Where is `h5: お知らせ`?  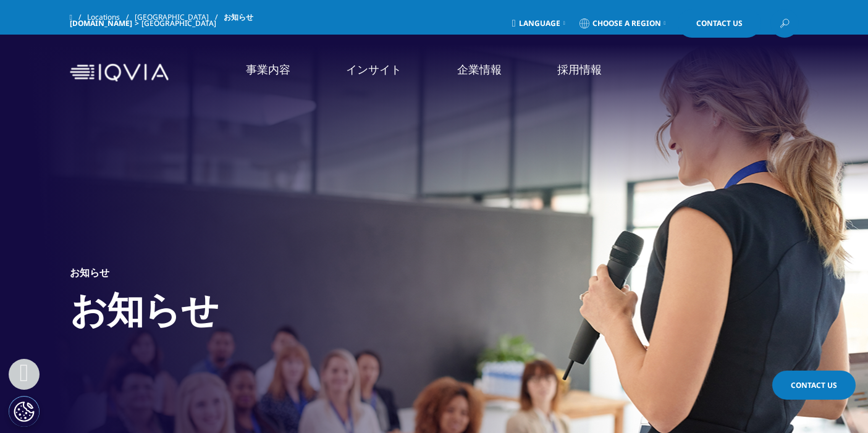 h5: お知らせ is located at coordinates (90, 272).